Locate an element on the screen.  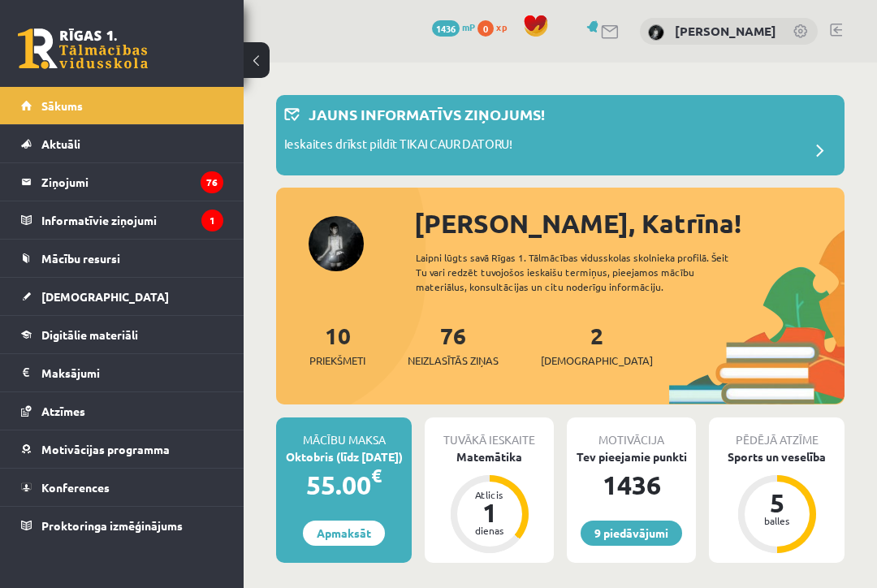
a: Digitālie materiāli is located at coordinates (122, 335).